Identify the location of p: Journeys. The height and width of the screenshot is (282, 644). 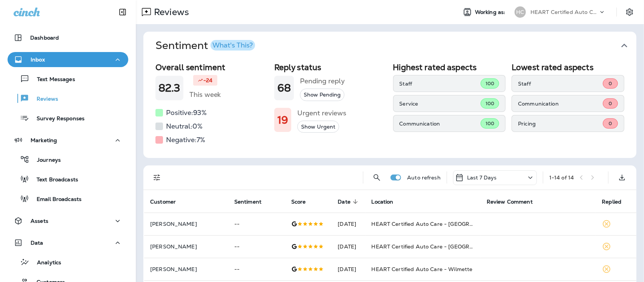
(45, 160).